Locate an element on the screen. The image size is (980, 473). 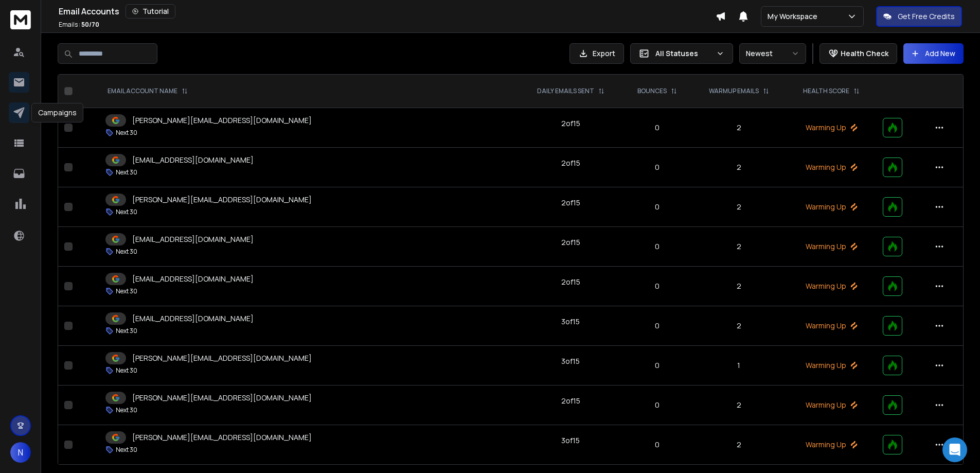
p: Emails : is located at coordinates (78, 25).